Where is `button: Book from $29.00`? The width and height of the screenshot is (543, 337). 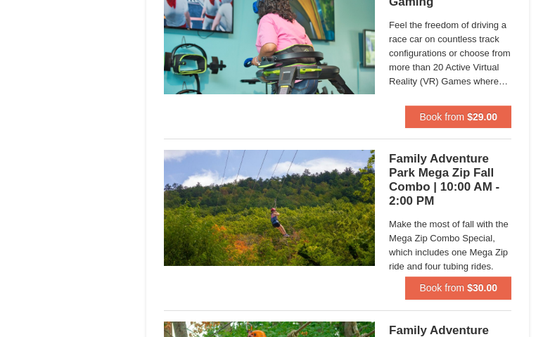 button: Book from $29.00 is located at coordinates (458, 117).